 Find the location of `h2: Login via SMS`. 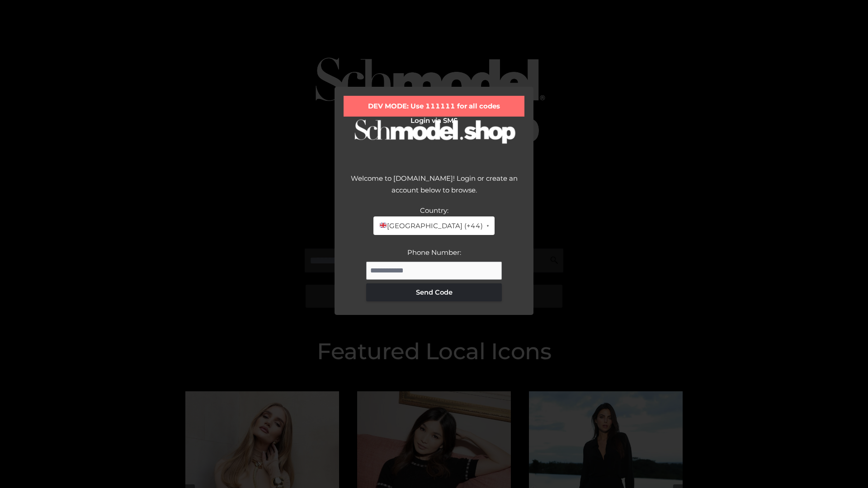

h2: Login via SMS is located at coordinates (434, 121).